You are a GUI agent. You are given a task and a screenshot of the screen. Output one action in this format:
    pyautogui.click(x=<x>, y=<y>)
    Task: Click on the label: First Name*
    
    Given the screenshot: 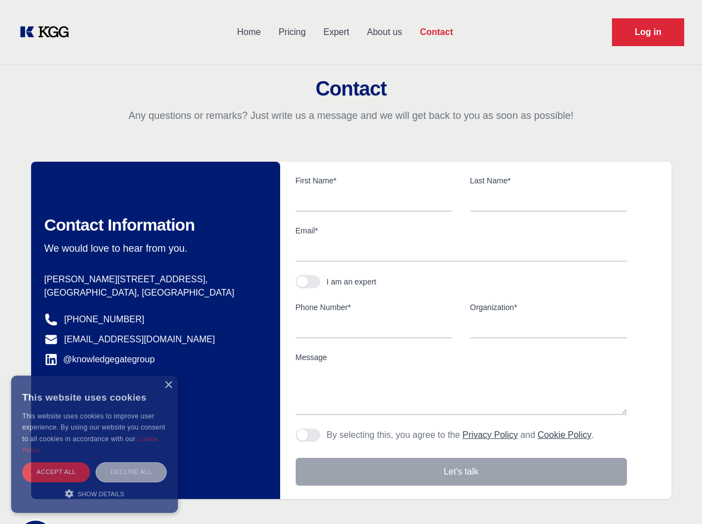 What is the action you would take?
    pyautogui.click(x=374, y=181)
    